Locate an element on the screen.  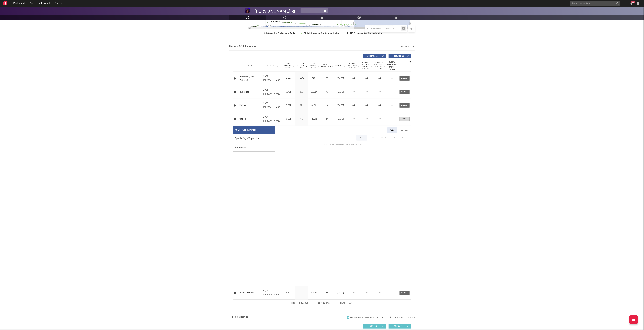
div: Composers is located at coordinates (254, 147).